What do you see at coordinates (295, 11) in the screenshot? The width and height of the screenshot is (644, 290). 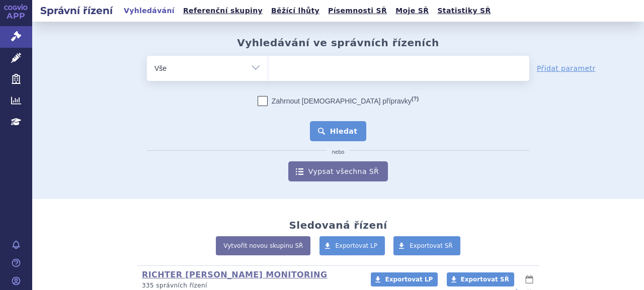 I see `a: Běžící lhůty` at bounding box center [295, 11].